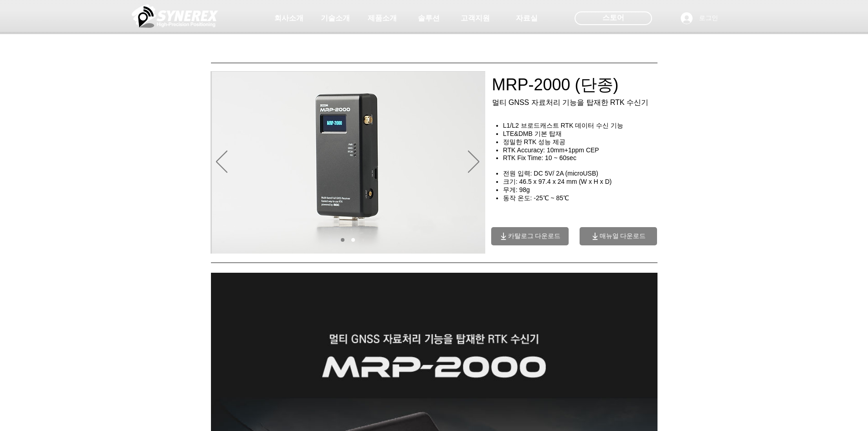 The image size is (868, 431). Describe the element at coordinates (289, 18) in the screenshot. I see `span: 회사소개` at that location.